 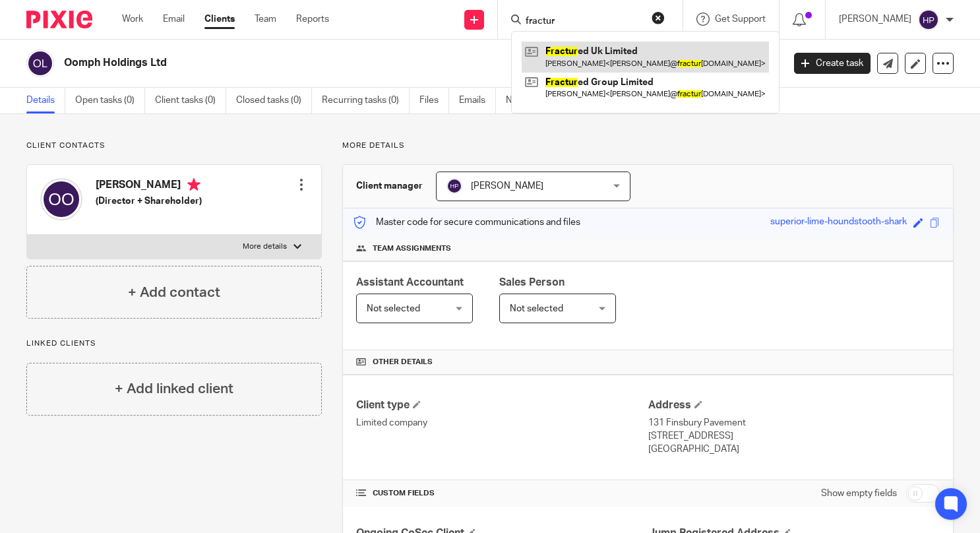 I want to click on input: Search, so click(x=583, y=22).